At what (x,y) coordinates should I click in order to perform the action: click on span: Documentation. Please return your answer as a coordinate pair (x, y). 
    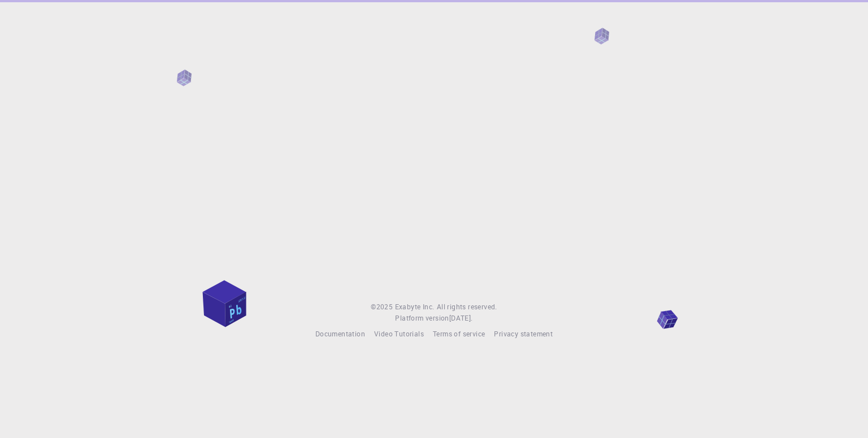
    Looking at the image, I should click on (340, 333).